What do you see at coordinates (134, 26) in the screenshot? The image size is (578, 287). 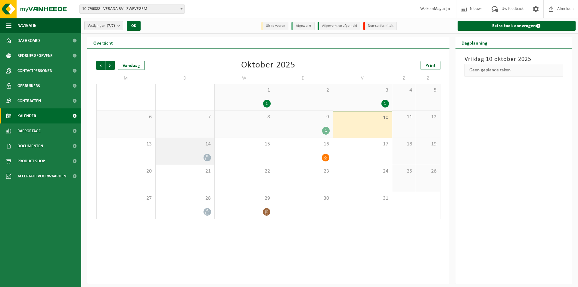 I see `button: OK` at bounding box center [134, 26].